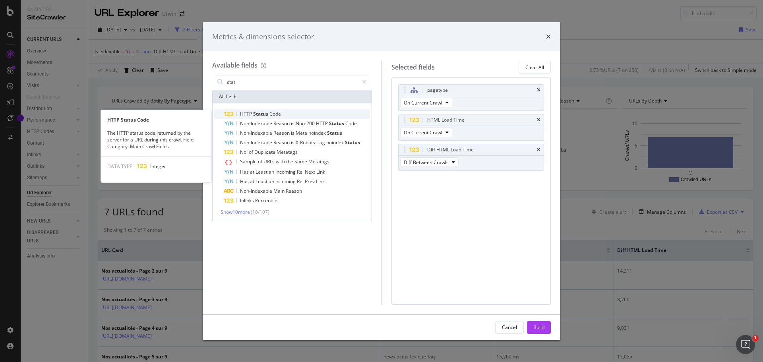  Describe the element at coordinates (310, 172) in the screenshot. I see `span: Next` at that location.